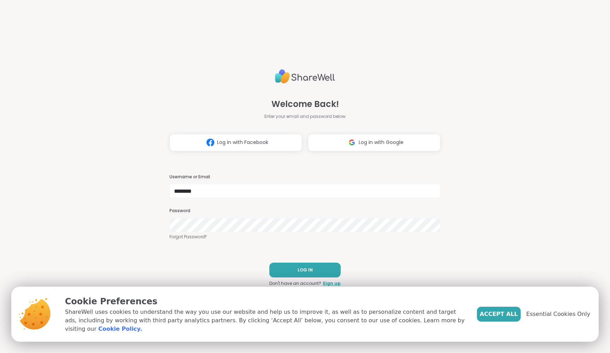  Describe the element at coordinates (305, 211) in the screenshot. I see `h3: Password` at that location.